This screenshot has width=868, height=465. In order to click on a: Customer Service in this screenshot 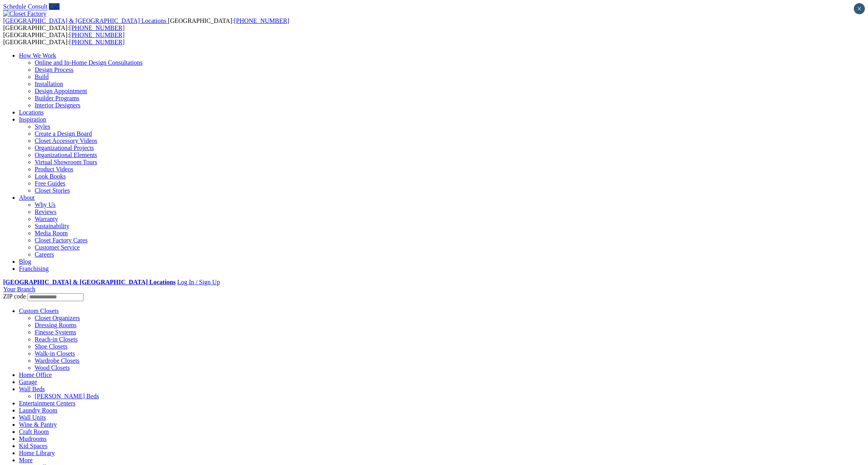, I will do `click(57, 247)`.